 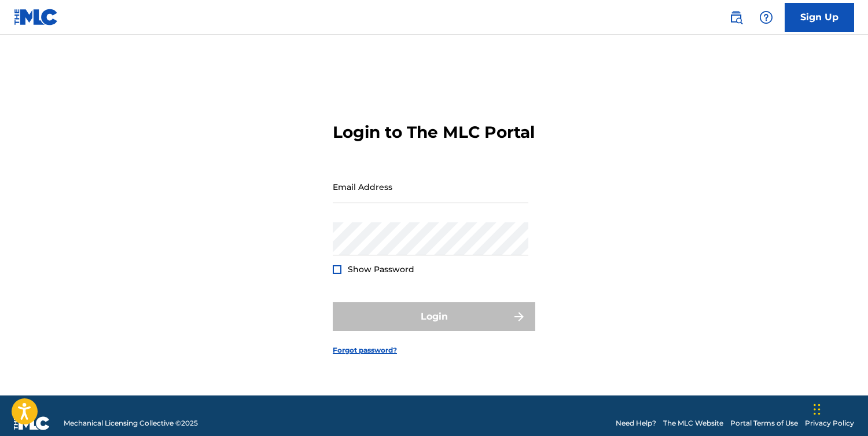 What do you see at coordinates (817, 409) in the screenshot?
I see `div: Arrastrar` at bounding box center [817, 409].